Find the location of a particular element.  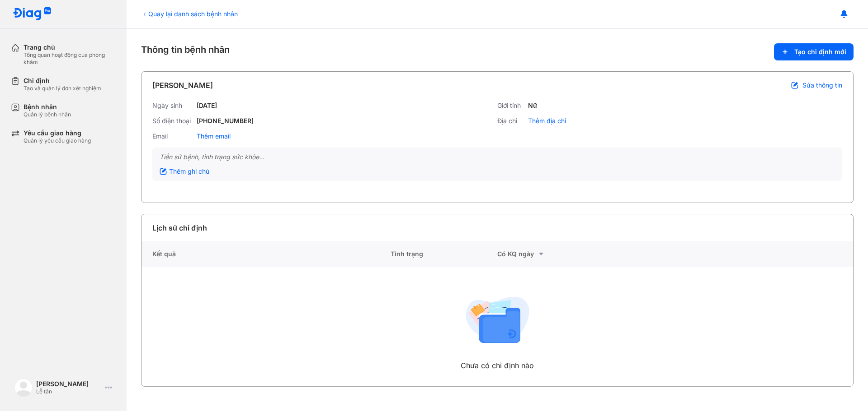

div: Có KQ ngày is located at coordinates (551, 254).